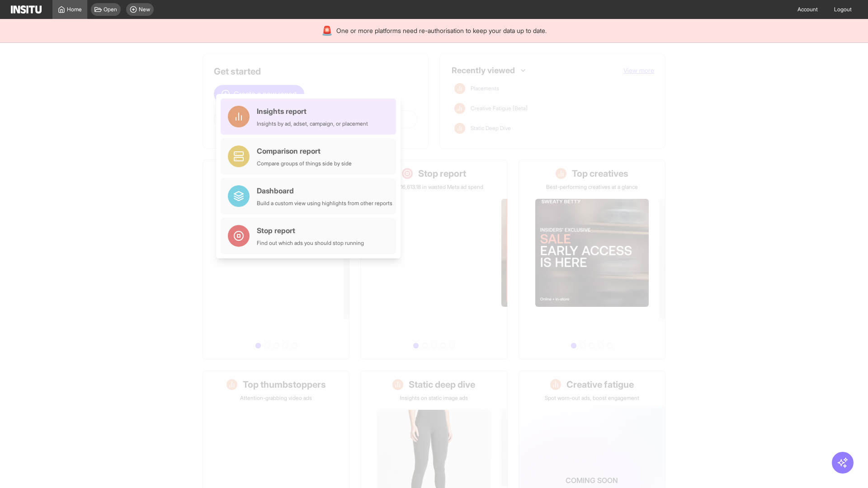 The width and height of the screenshot is (868, 488). Describe the element at coordinates (312, 124) in the screenshot. I see `div: Insights by ad, adset, campaign, or placement` at that location.